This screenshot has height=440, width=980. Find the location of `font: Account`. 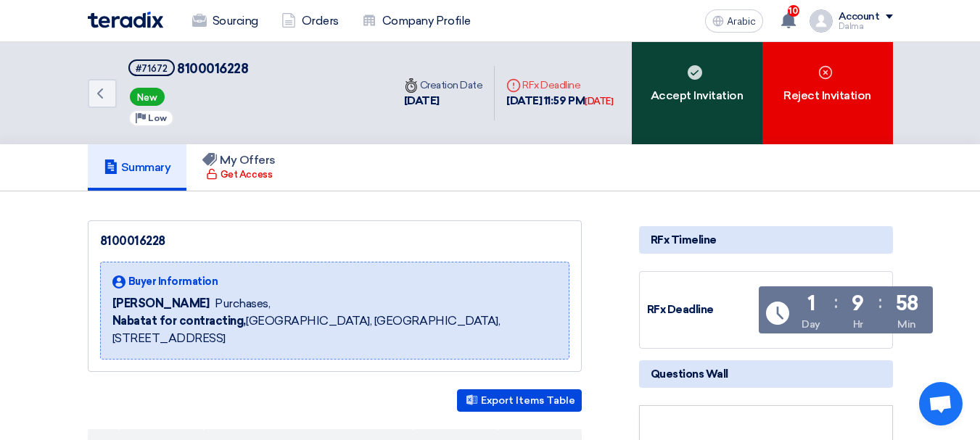

font: Account is located at coordinates (859, 16).